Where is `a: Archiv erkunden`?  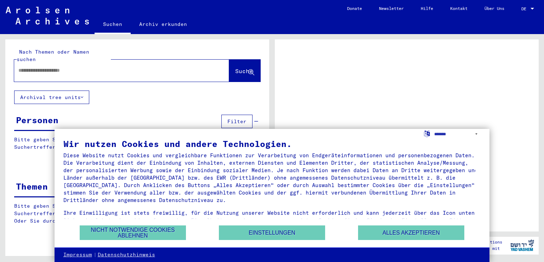
a: Archiv erkunden is located at coordinates (163, 24).